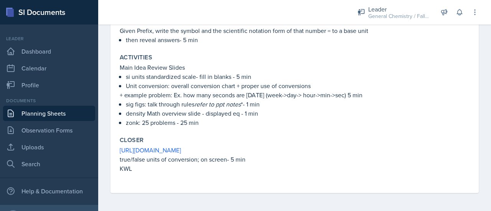  What do you see at coordinates (298, 123) in the screenshot?
I see `p: zonk: 25 problems - 25 min` at bounding box center [298, 123].